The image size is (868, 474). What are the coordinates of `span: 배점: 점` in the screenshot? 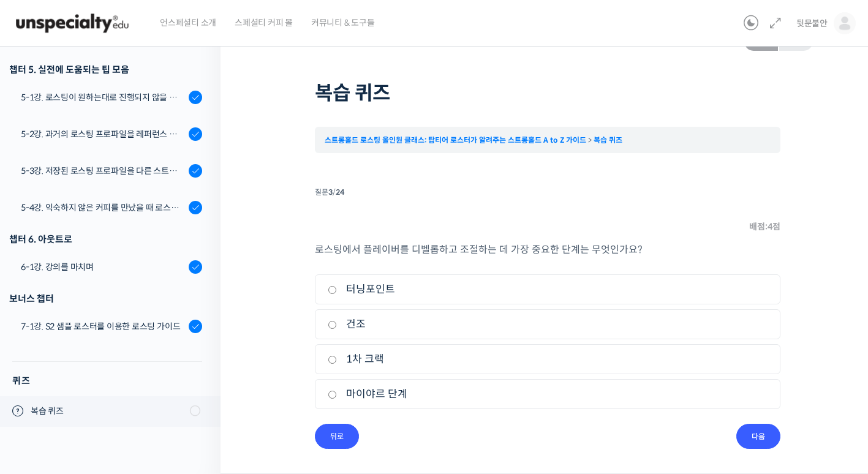 It's located at (764, 226).